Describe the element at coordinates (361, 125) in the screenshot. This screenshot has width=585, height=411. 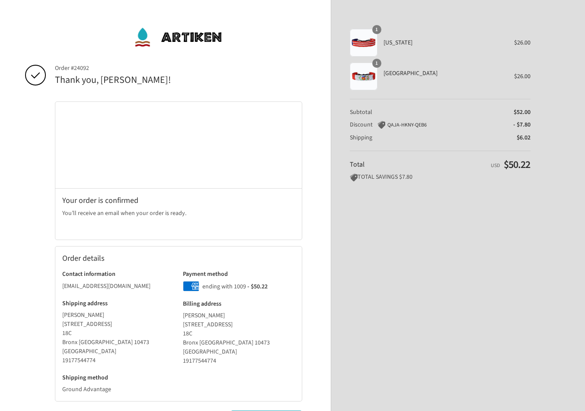
I see `span: Discount` at that location.